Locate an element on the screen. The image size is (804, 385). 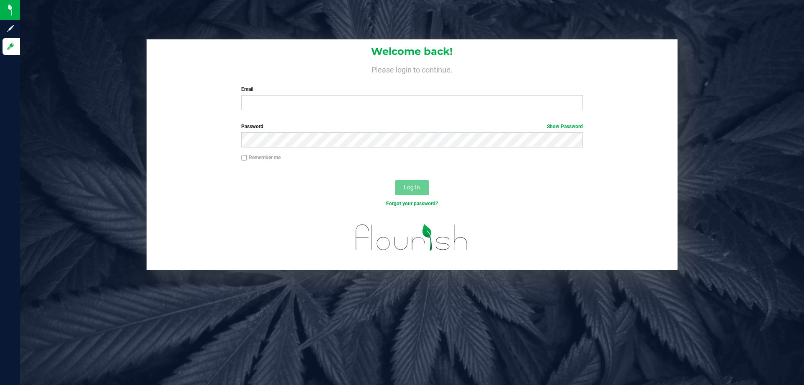
img: flourish_logo.svg is located at coordinates (412, 238).